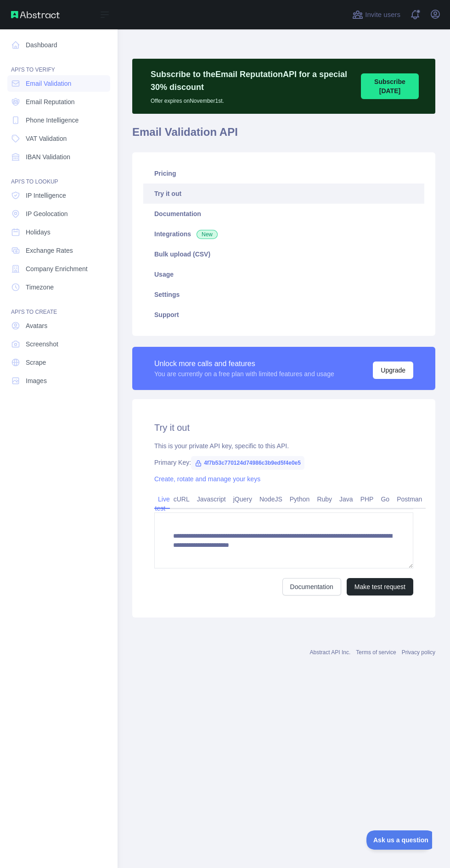  Describe the element at coordinates (244, 373) in the screenshot. I see `div: You are currently on a free plan with limited features and usage` at that location.